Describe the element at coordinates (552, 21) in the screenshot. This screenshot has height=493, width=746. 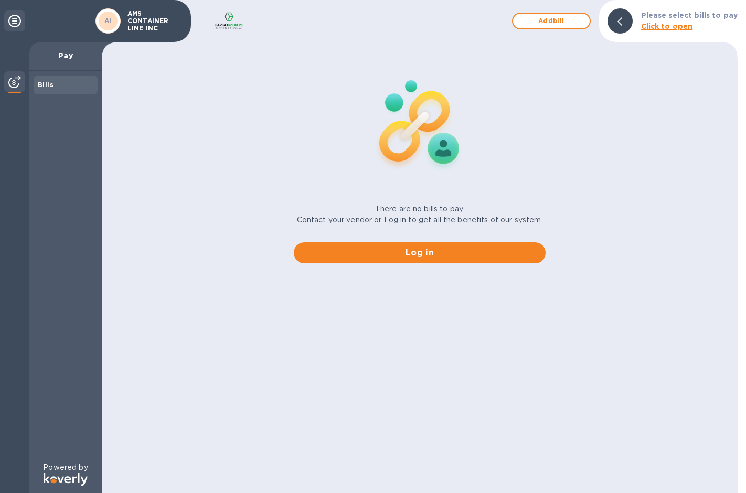
I see `span: Add bill` at that location.